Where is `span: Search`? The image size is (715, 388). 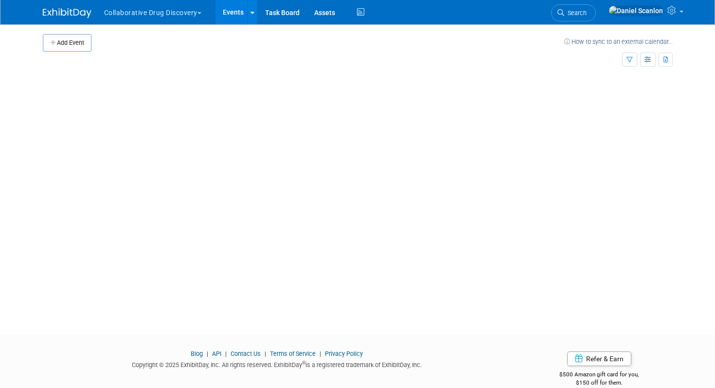
span: Search is located at coordinates (576, 13).